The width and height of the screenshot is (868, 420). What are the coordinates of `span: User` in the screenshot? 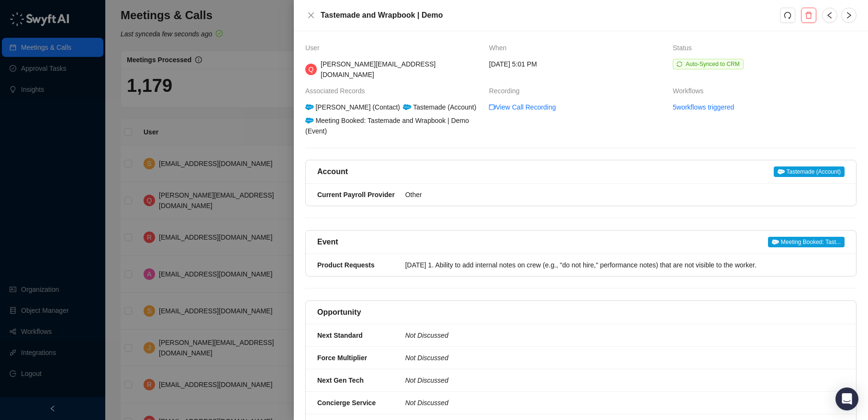 It's located at (315, 48).